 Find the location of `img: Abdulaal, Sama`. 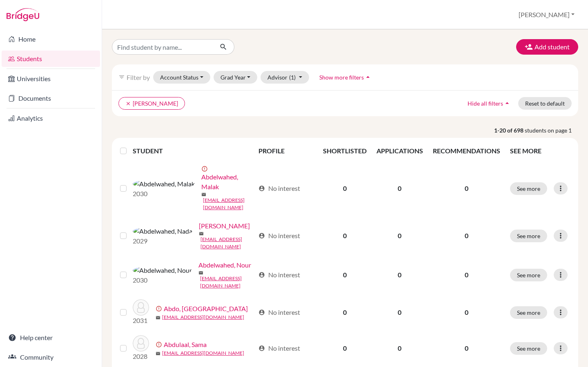

img: Abdulaal, Sama is located at coordinates (141, 343).